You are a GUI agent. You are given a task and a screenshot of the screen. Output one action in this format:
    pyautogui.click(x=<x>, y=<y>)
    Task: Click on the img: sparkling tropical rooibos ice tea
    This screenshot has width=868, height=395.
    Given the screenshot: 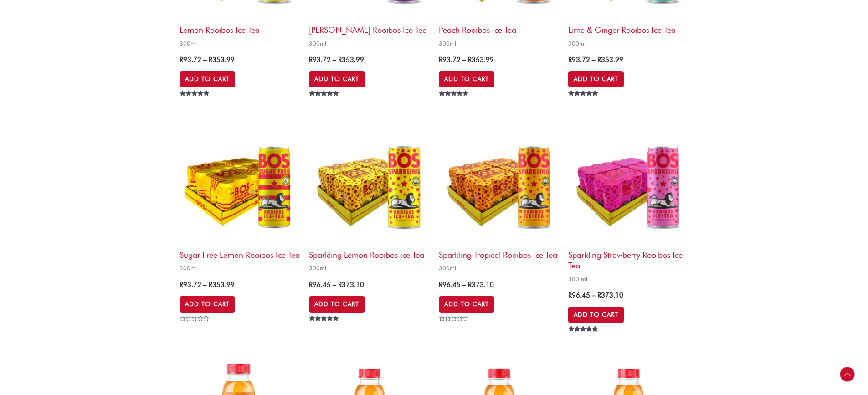 What is the action you would take?
    pyautogui.click(x=499, y=185)
    